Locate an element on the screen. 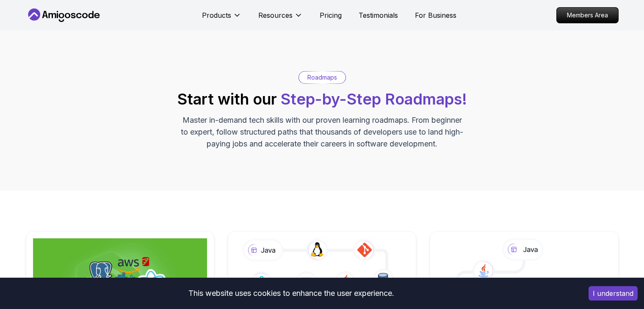 The width and height of the screenshot is (644, 309). span: Step-by-Step Roadmaps! is located at coordinates (374, 99).